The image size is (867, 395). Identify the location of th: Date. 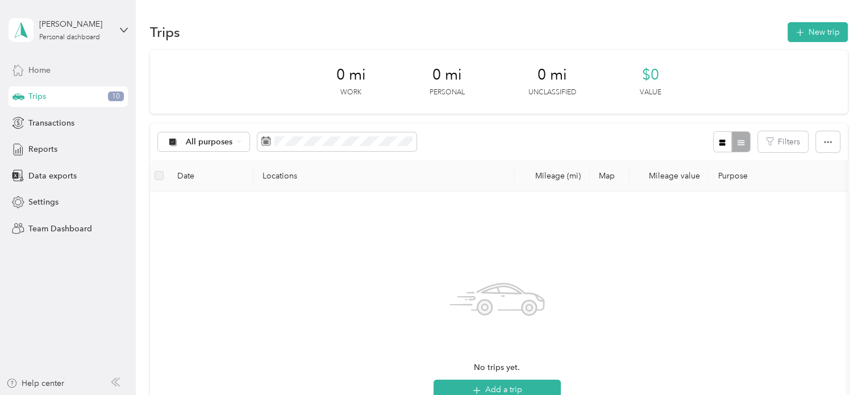
(211, 176).